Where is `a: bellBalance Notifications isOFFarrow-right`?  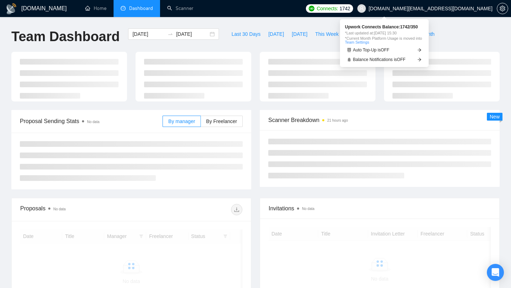
a: bellBalance Notifications isOFFarrow-right is located at coordinates (385, 60).